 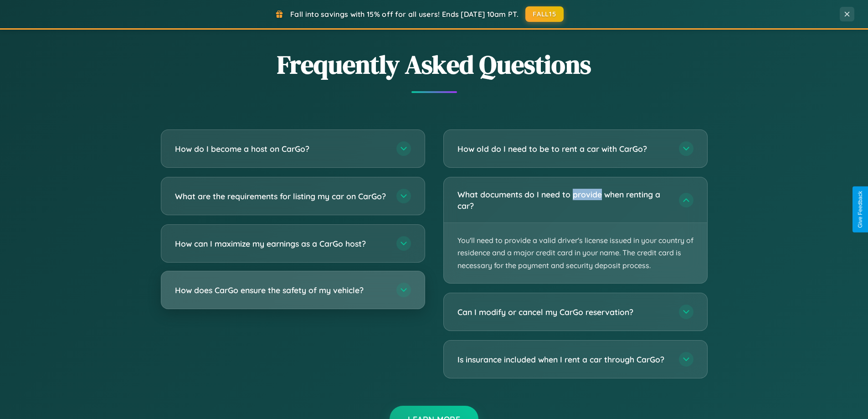 What do you see at coordinates (281, 290) in the screenshot?
I see `h3: How does CarGo ensure the safety of my vehicle?` at bounding box center [281, 290].